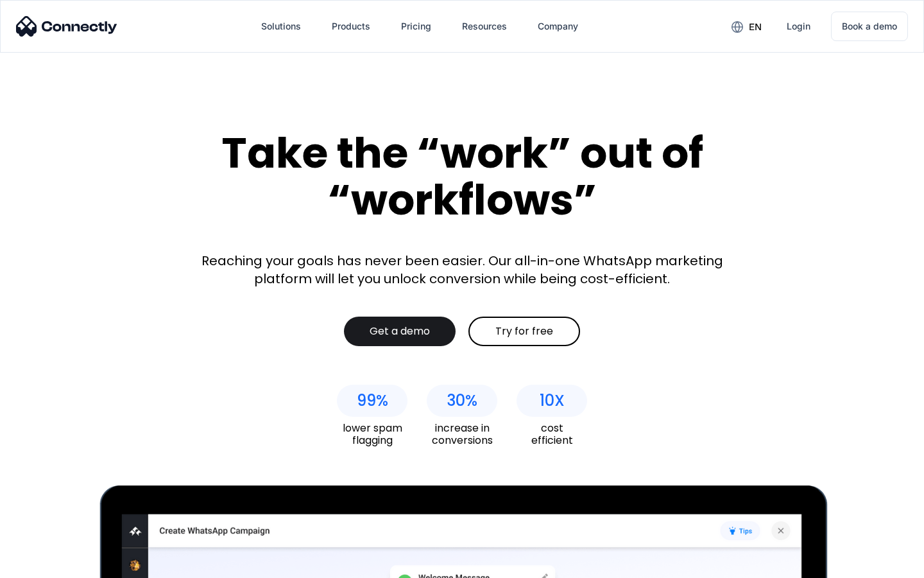 Image resolution: width=924 pixels, height=578 pixels. I want to click on a: Book a demo, so click(870, 26).